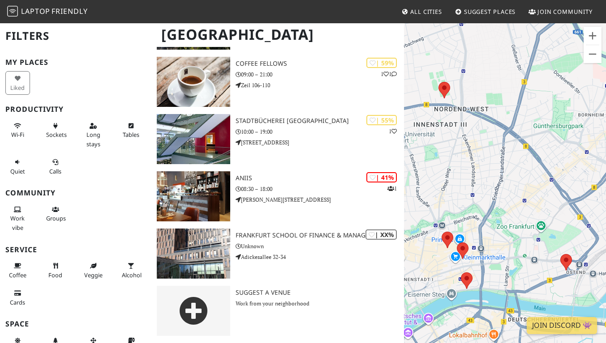 Image resolution: width=606 pixels, height=343 pixels. What do you see at coordinates (193, 254) in the screenshot?
I see `img: Frankfurt School of Finance & Management` at bounding box center [193, 254].